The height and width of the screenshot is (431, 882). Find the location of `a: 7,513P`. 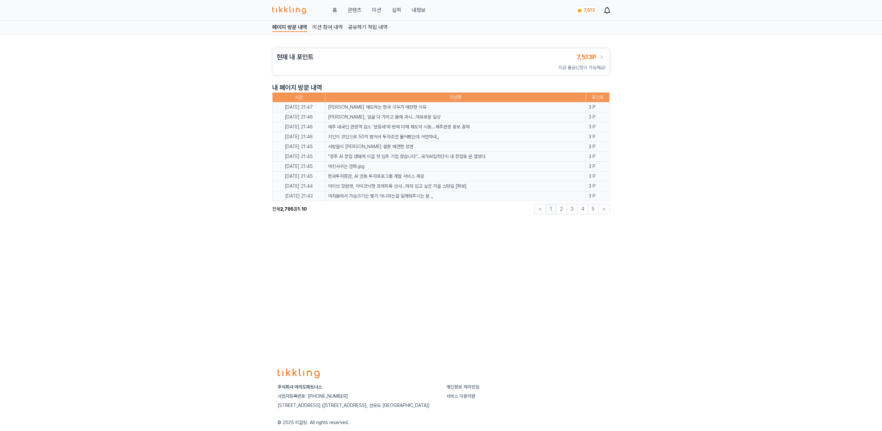

a: 7,513P is located at coordinates (591, 57).